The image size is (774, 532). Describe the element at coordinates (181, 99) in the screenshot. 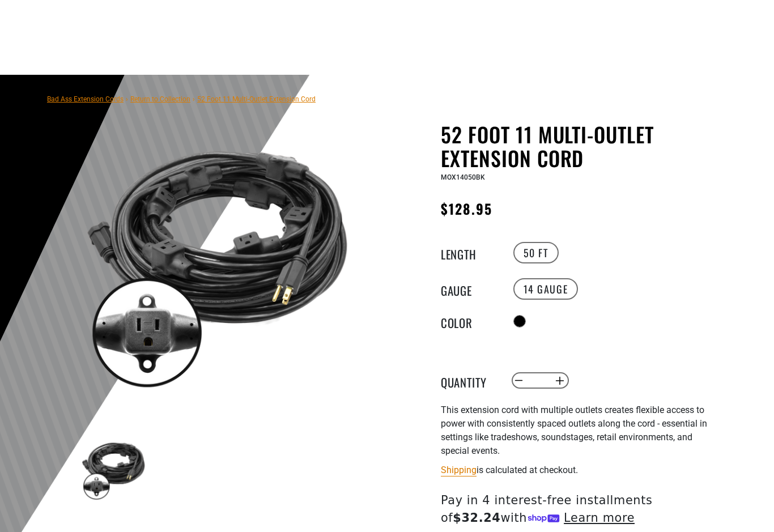

I see `nav: breadcrumbs` at that location.